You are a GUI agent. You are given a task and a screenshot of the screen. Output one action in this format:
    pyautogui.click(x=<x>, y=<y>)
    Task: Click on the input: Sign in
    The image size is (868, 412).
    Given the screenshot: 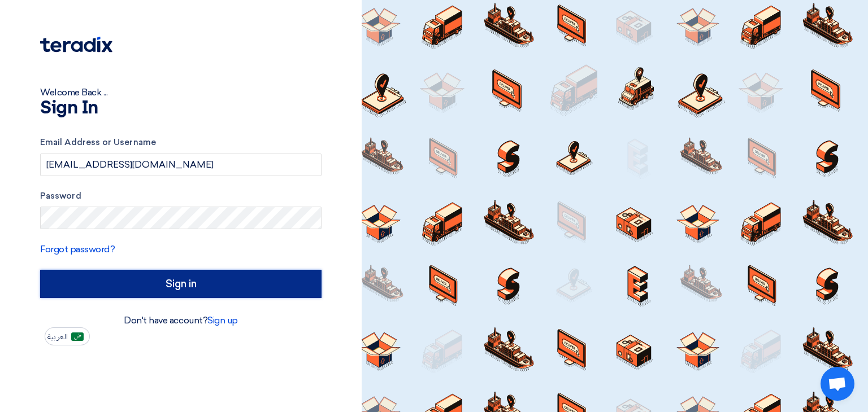 What is the action you would take?
    pyautogui.click(x=181, y=284)
    